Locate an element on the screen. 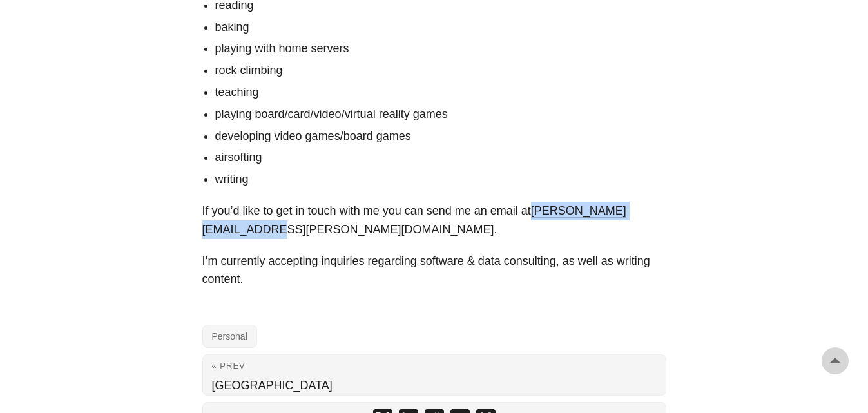 The width and height of the screenshot is (868, 413). a: Personal is located at coordinates (229, 337).